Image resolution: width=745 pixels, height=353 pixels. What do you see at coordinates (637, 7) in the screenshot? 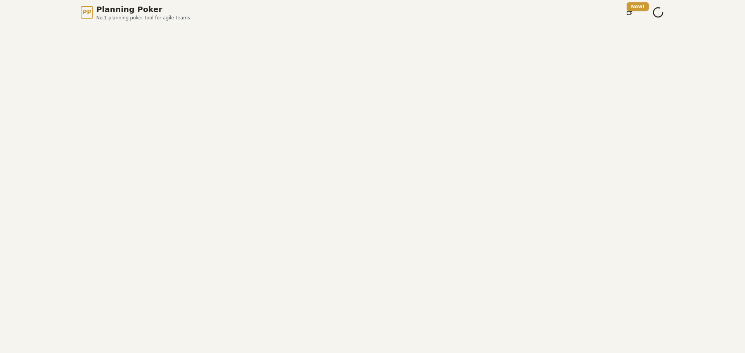
I see `div: New!` at bounding box center [637, 7].